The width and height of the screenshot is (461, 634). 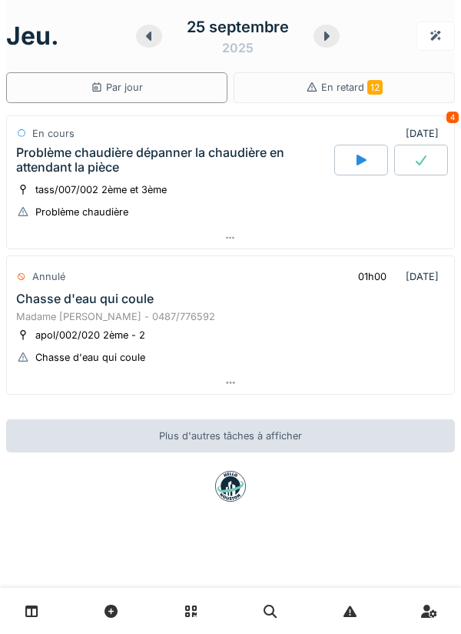 I want to click on div: Problème chaudière, so click(x=82, y=212).